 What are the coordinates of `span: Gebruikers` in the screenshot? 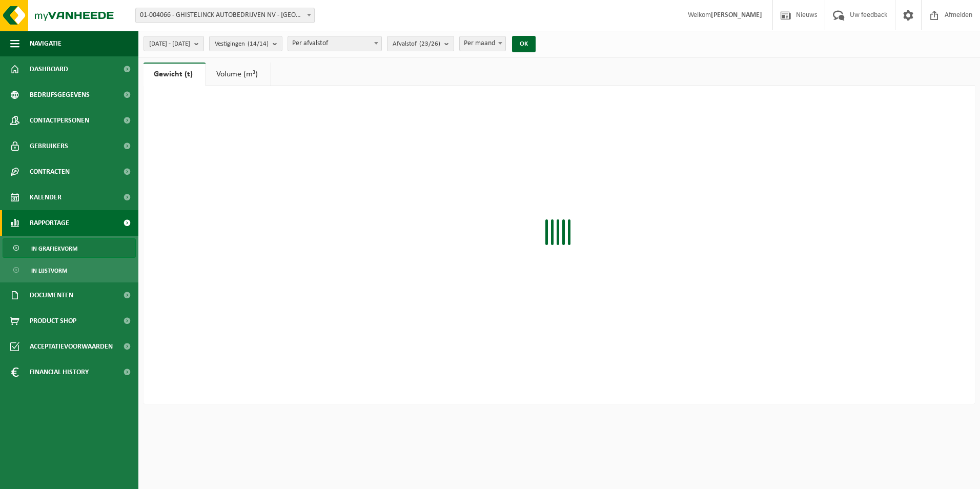 It's located at (48, 146).